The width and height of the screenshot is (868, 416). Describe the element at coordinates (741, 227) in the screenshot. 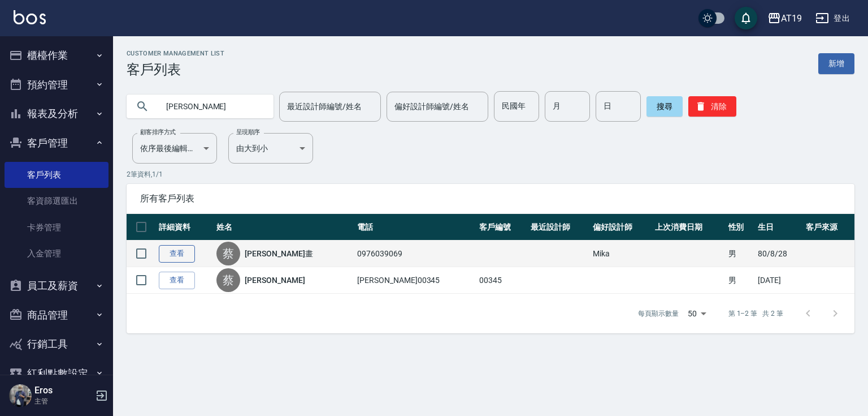

I see `th: 性別` at that location.